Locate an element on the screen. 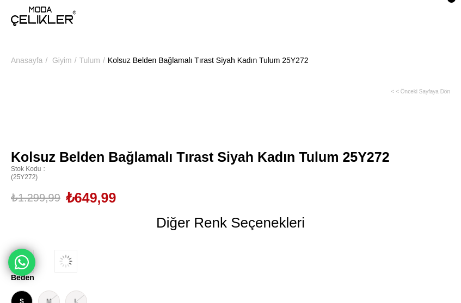 Image resolution: width=461 pixels, height=303 pixels. a: Giyim is located at coordinates (62, 60).